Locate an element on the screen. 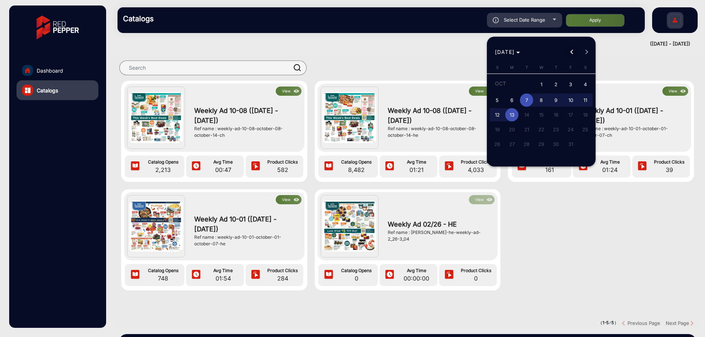 The height and width of the screenshot is (337, 705). span: W is located at coordinates (541, 68).